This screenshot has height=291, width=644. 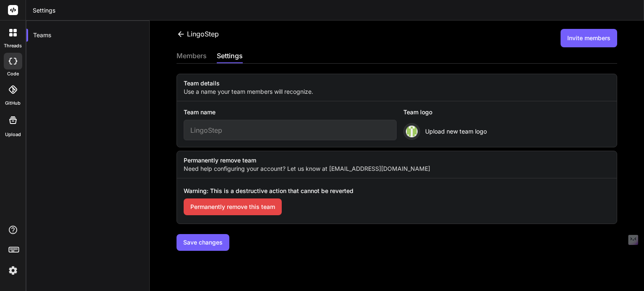 I want to click on div: Teams, so click(x=88, y=35).